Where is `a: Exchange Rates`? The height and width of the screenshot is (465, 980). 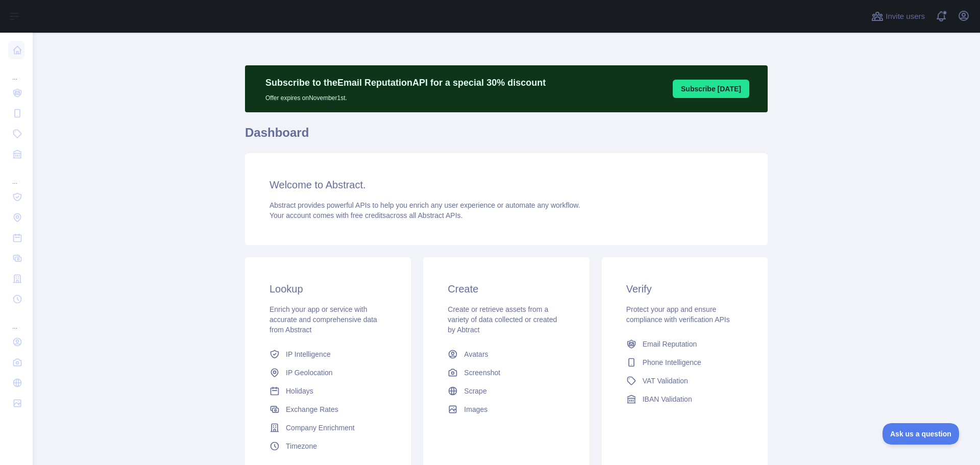
a: Exchange Rates is located at coordinates (327, 409).